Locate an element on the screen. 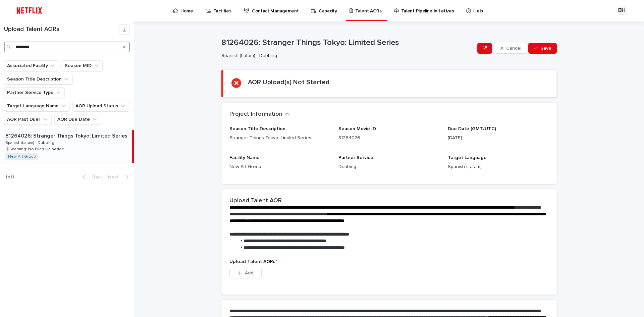  span: Upload Talent AORs is located at coordinates (253, 262).